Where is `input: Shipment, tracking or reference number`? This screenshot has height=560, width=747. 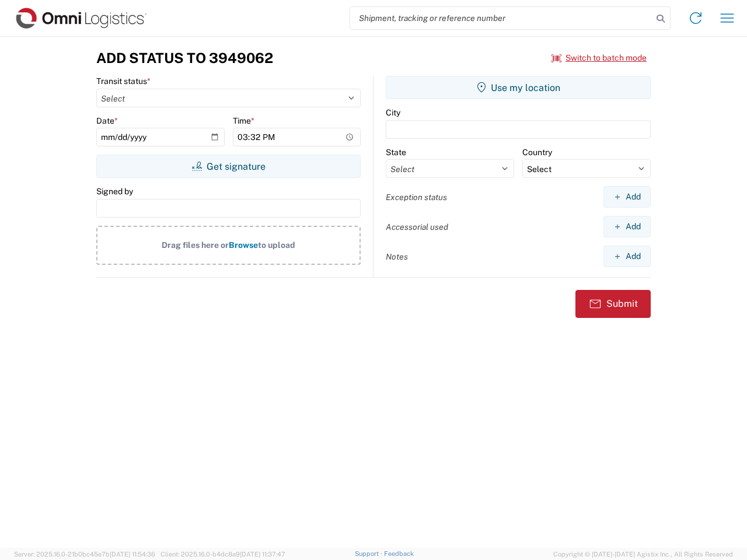 input: Shipment, tracking or reference number is located at coordinates (502, 18).